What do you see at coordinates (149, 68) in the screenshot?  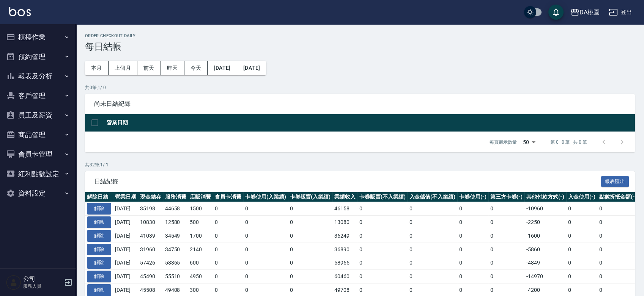 I see `button: 前天` at bounding box center [149, 68].